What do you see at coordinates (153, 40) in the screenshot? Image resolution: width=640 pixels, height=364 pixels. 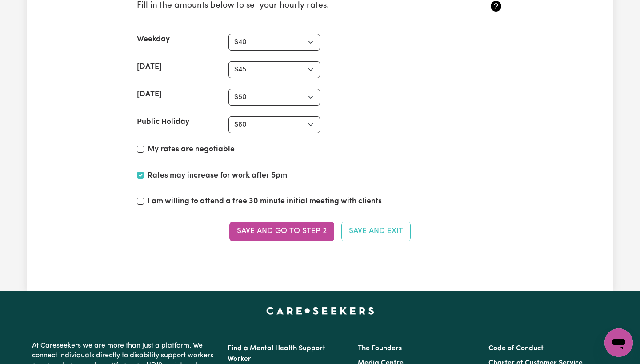 I see `label: Weekday` at bounding box center [153, 40].